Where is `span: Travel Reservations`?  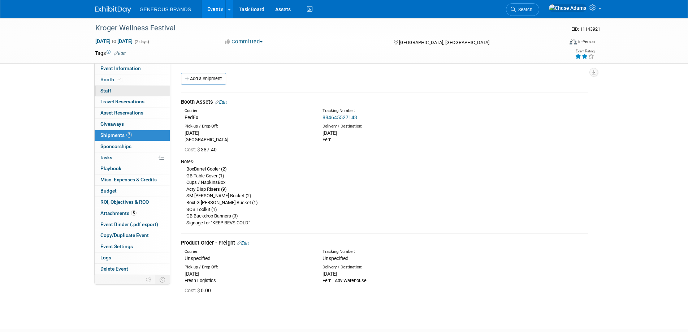
span: Travel Reservations is located at coordinates (122, 102).